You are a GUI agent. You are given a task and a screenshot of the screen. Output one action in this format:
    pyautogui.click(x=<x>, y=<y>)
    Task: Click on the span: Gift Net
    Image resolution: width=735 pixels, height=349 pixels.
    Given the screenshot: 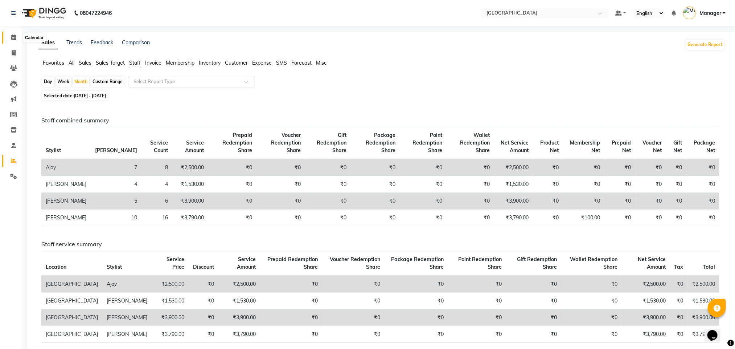 What is the action you would take?
    pyautogui.click(x=678, y=146)
    